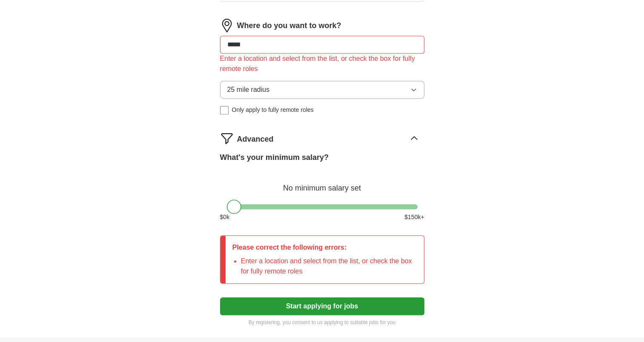  I want to click on div: Enter a location and select from the list, or check the box for fully remote roles, so click(322, 64).